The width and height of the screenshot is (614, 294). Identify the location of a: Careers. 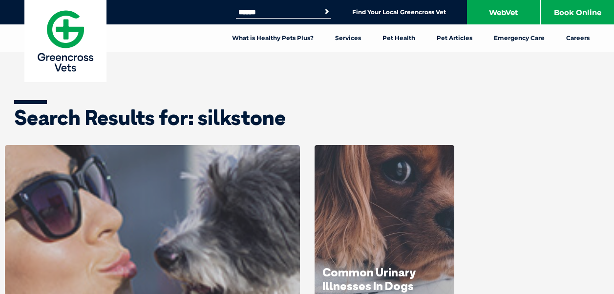
(578, 38).